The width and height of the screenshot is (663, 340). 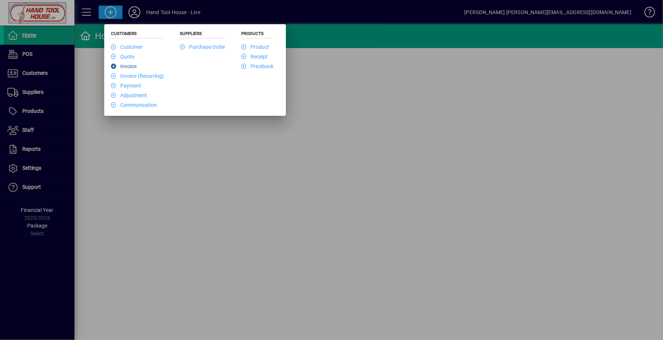 What do you see at coordinates (254, 57) in the screenshot?
I see `a: Receipt` at bounding box center [254, 57].